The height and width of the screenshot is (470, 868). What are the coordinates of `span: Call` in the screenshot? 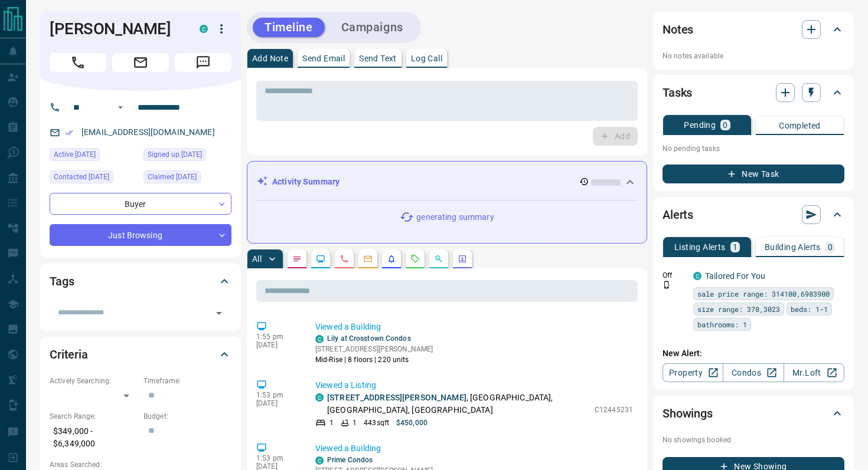 It's located at (78, 62).